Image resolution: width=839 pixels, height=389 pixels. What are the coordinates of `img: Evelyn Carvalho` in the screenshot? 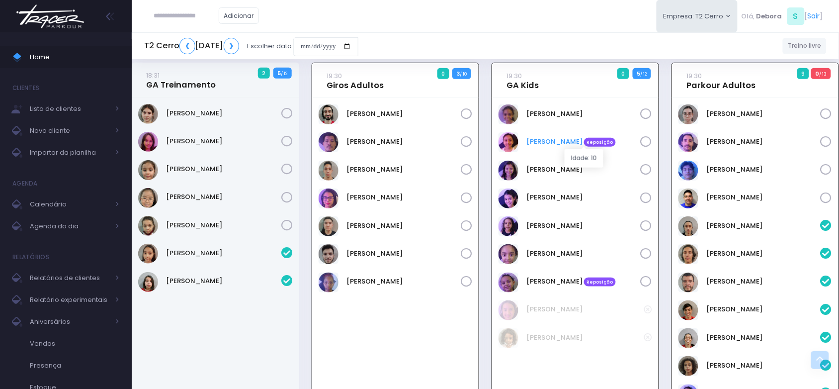 It's located at (508, 310).